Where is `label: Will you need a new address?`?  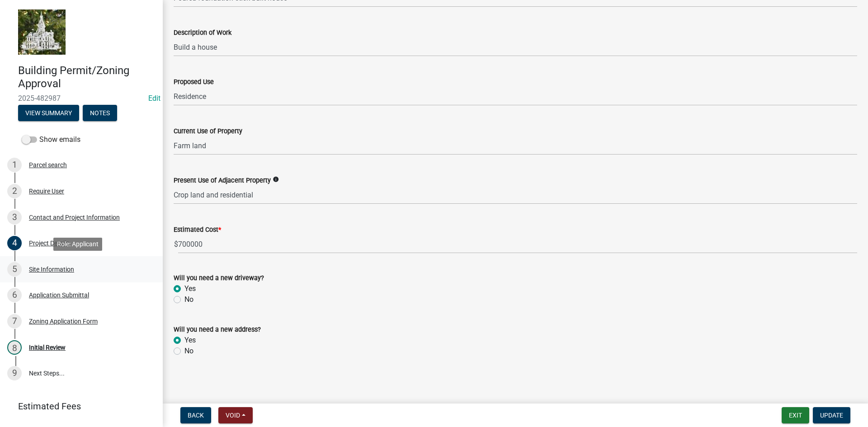
label: Will you need a new address? is located at coordinates (217, 330).